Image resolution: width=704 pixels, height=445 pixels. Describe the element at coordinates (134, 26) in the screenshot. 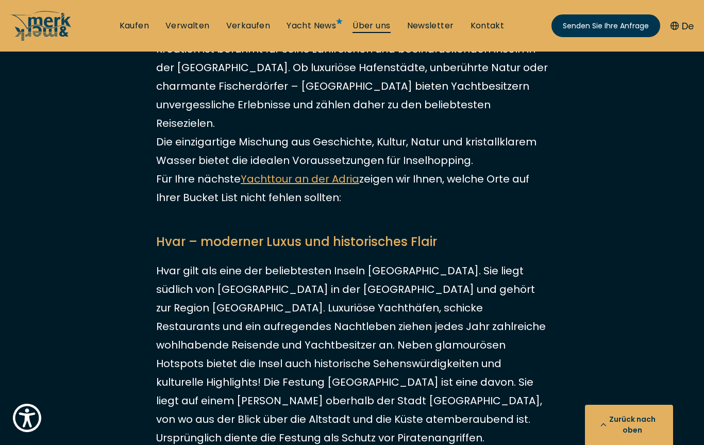

I see `a: Kaufen` at that location.